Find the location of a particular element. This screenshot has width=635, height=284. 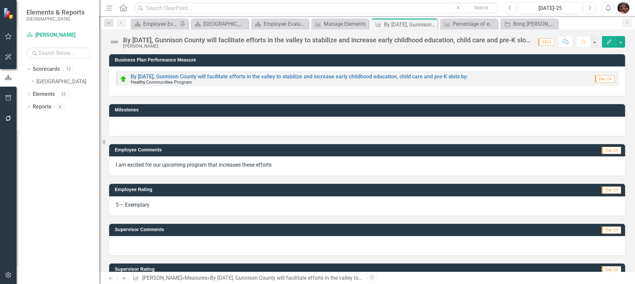

div: 23 is located at coordinates (64, 94).